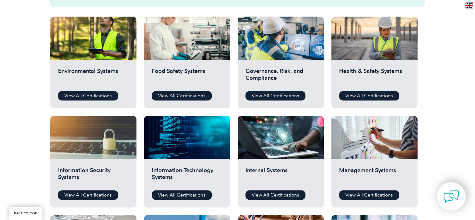  I want to click on h2: Internal Systems, so click(281, 176).